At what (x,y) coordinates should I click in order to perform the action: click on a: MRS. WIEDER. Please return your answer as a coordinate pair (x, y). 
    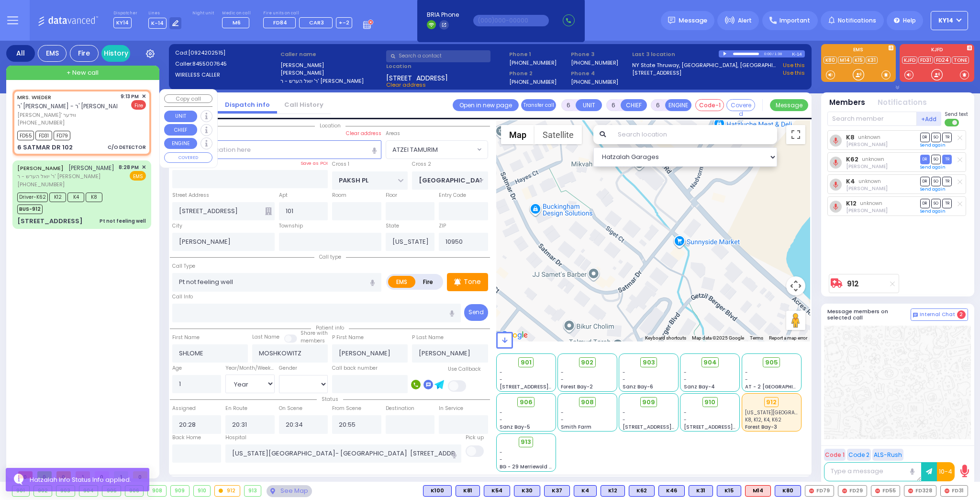
    Looking at the image, I should click on (34, 97).